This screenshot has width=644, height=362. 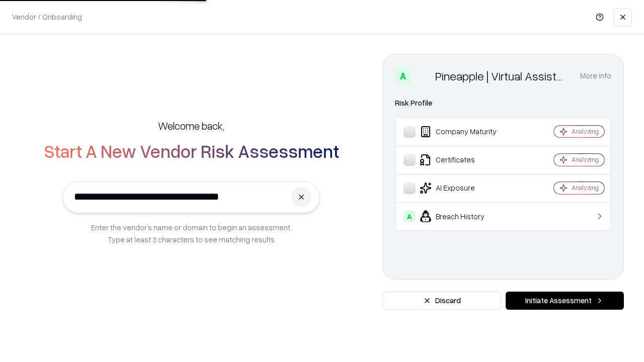 I want to click on div: Risk Profile, so click(x=503, y=103).